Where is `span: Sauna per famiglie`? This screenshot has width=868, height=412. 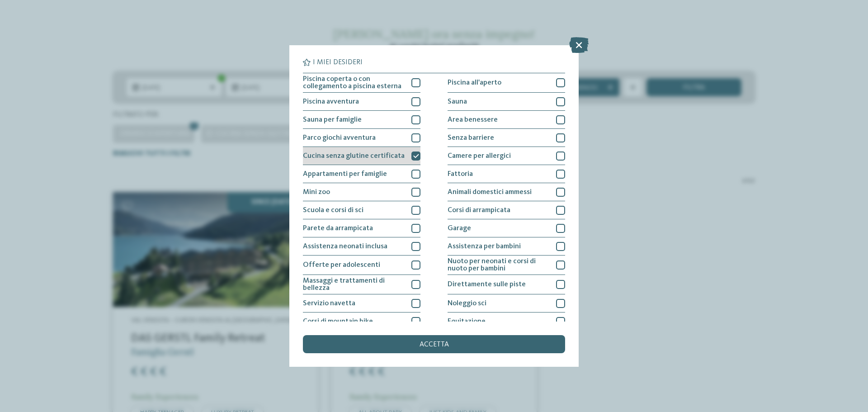
span: Sauna per famiglie is located at coordinates (333, 120).